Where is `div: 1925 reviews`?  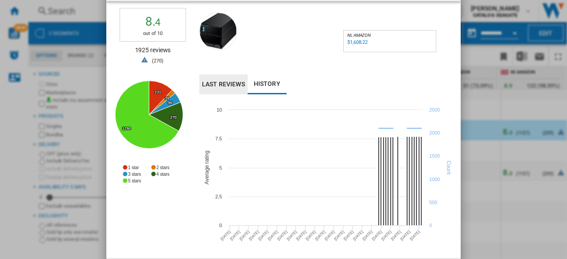 div: 1925 reviews is located at coordinates (153, 53).